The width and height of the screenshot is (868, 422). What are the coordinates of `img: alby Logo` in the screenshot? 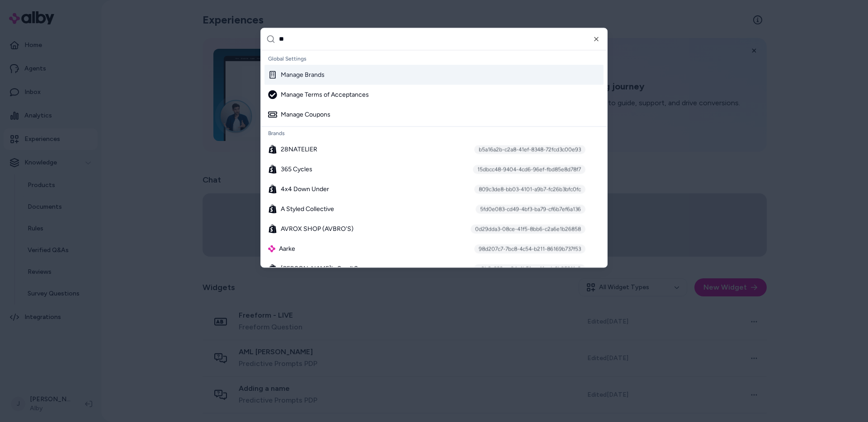 It's located at (272, 249).